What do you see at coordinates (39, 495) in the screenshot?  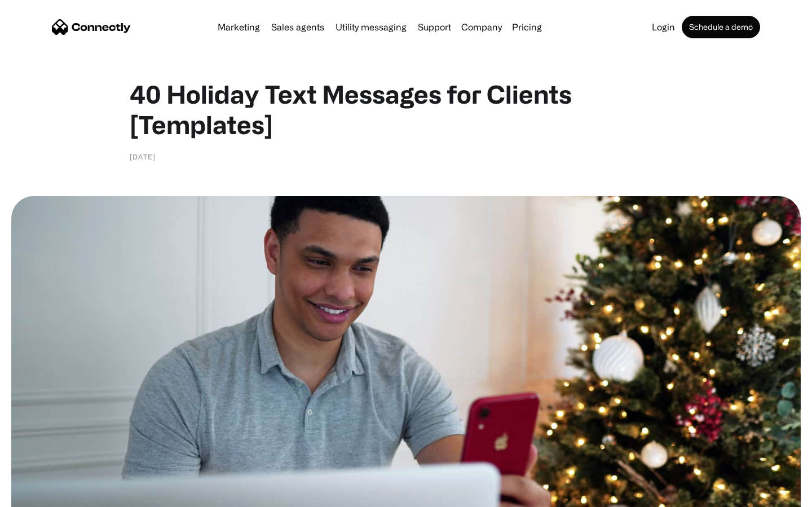 I see `aside: Language selected: English` at bounding box center [39, 495].